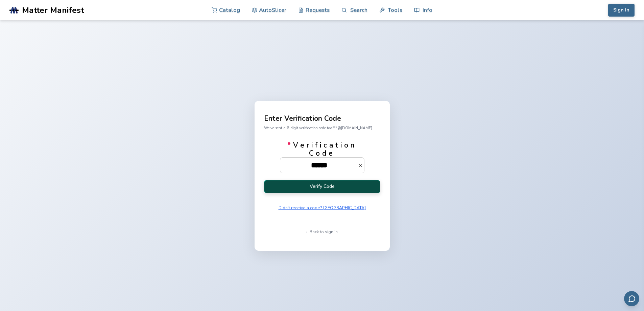  What do you see at coordinates (621, 10) in the screenshot?
I see `button: Sign In` at bounding box center [621, 10].